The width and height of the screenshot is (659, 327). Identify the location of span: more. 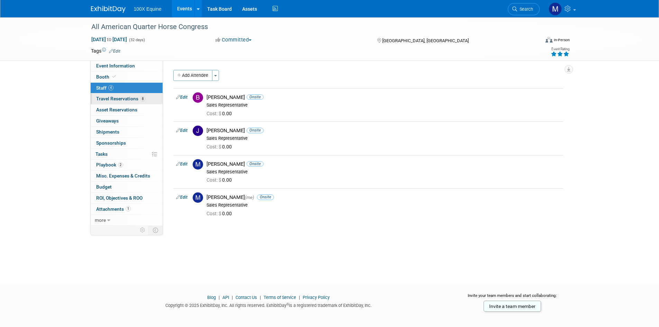
(100, 220).